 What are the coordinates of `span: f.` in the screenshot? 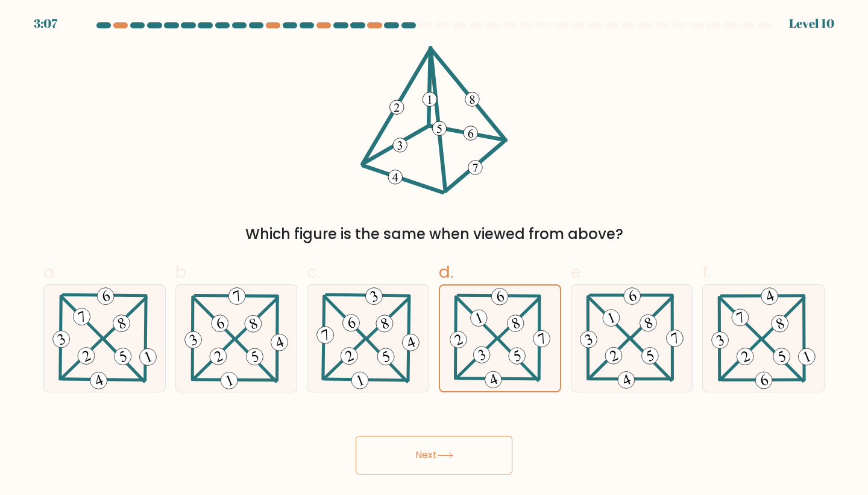 It's located at (707, 271).